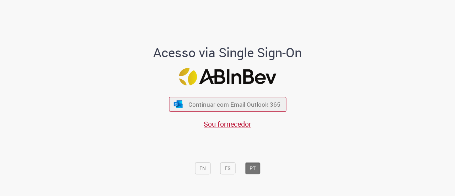 Image resolution: width=455 pixels, height=196 pixels. What do you see at coordinates (228, 53) in the screenshot?
I see `h1: Acesso via Single Sign-On` at bounding box center [228, 53].